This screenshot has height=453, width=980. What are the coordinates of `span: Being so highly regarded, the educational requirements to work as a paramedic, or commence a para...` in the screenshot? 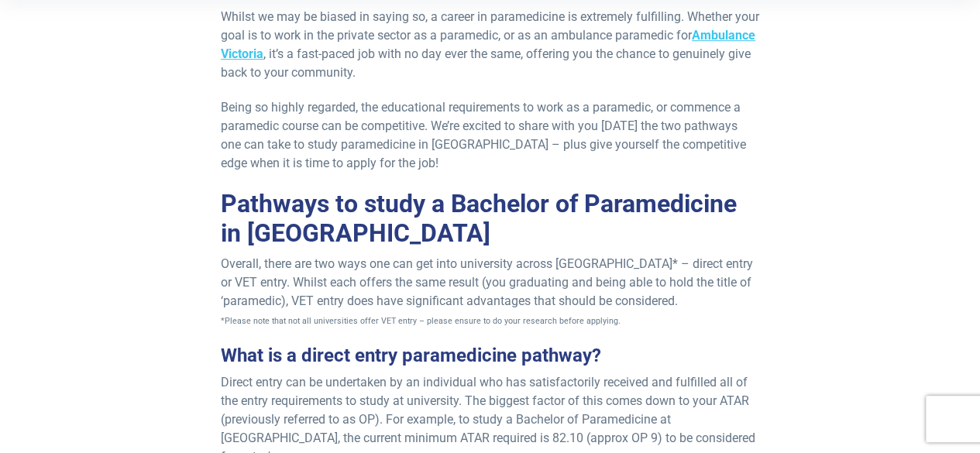 It's located at (484, 135).